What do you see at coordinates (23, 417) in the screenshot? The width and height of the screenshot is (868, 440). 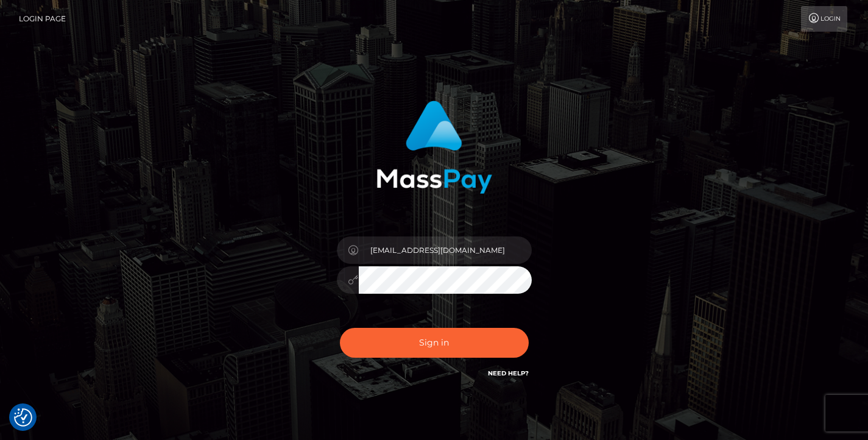 I see `button: Consent Preferences` at bounding box center [23, 417].